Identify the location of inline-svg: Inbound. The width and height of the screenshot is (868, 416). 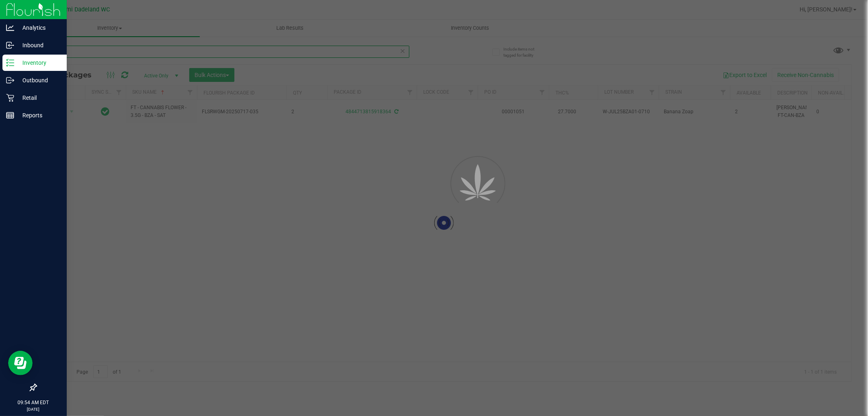
(11, 46).